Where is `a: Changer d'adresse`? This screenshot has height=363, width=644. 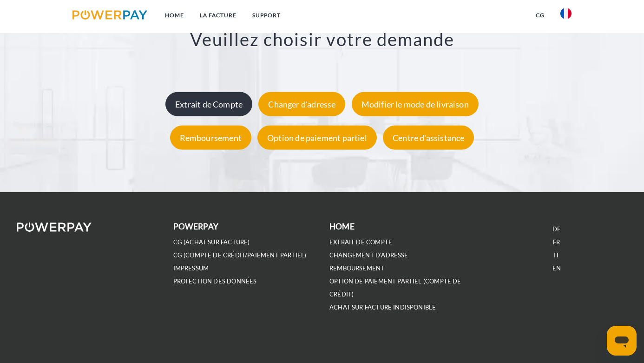 a: Changer d'adresse is located at coordinates (301, 104).